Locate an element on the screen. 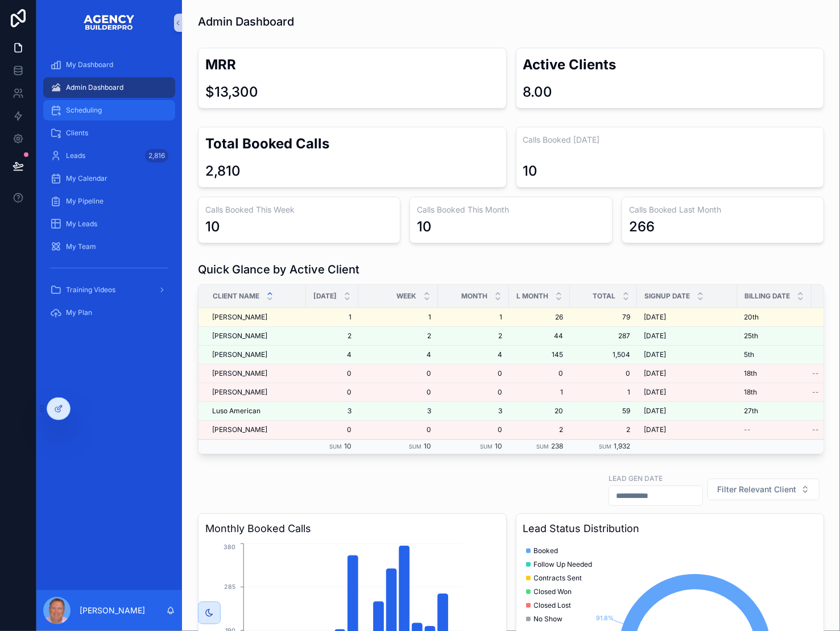  h3: Lead Status Distribution is located at coordinates (670, 529).